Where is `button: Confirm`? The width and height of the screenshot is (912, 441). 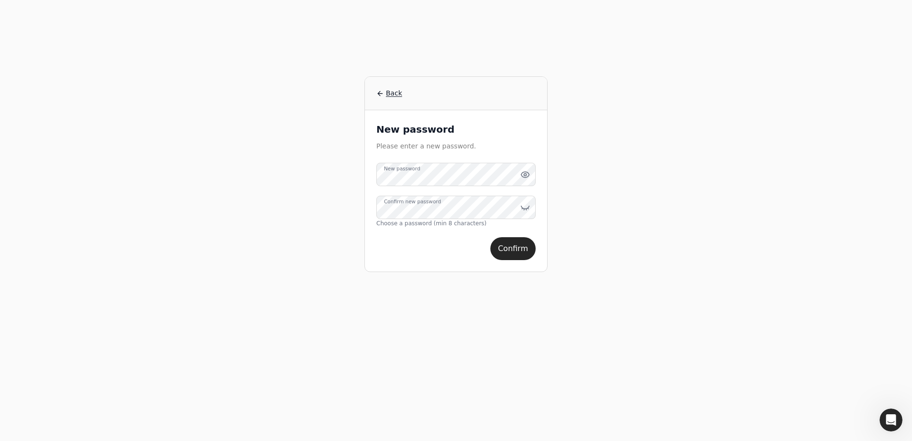
button: Confirm is located at coordinates (513, 249).